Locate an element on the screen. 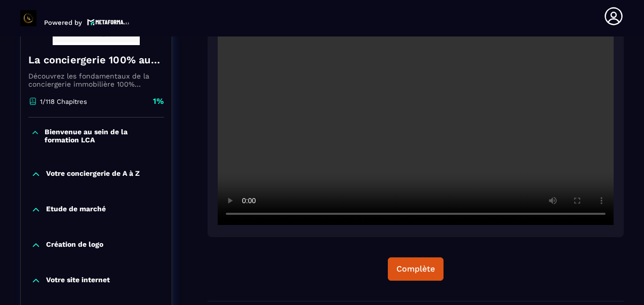  p: Votre site internet is located at coordinates (78, 281).